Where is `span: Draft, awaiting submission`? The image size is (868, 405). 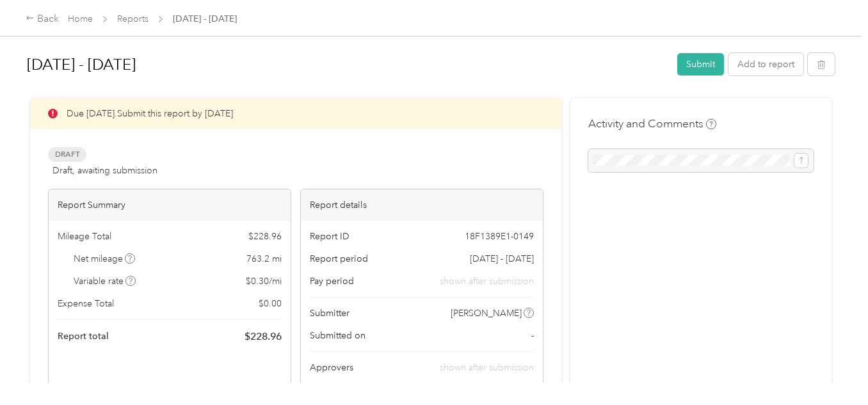 span: Draft, awaiting submission is located at coordinates (105, 170).